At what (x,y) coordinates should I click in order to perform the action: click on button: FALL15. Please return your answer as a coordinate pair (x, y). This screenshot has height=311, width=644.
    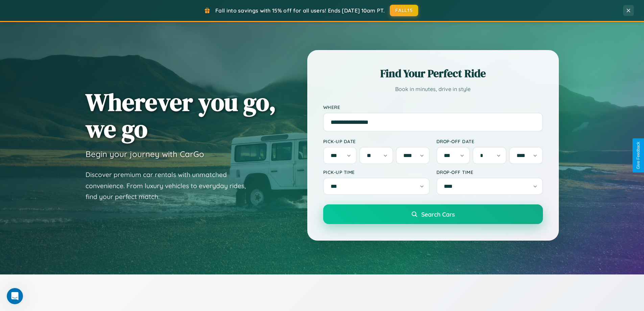
    Looking at the image, I should click on (404, 10).